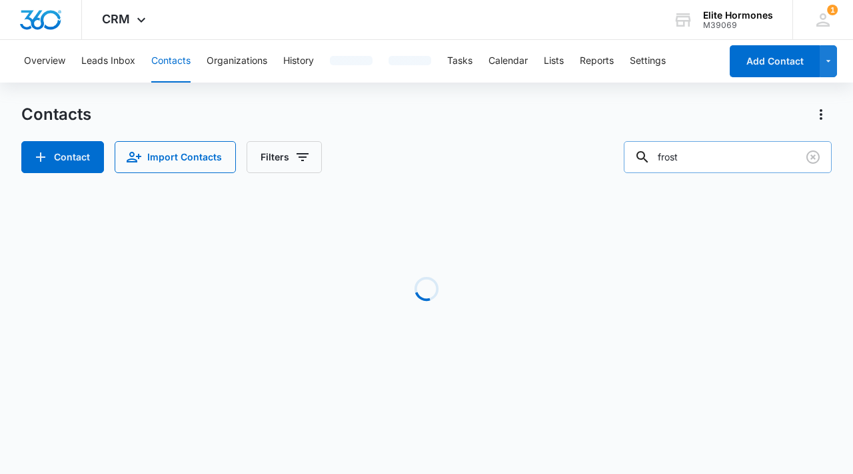  What do you see at coordinates (171, 61) in the screenshot?
I see `button: Contacts` at bounding box center [171, 61].